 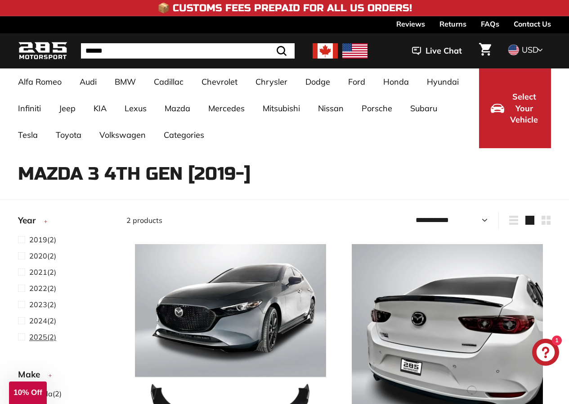 I want to click on span: Make, so click(x=32, y=374).